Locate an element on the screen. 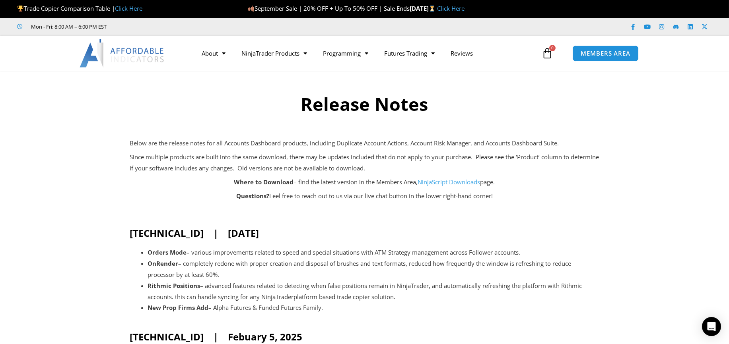 This screenshot has height=344, width=729. a: Programming is located at coordinates (346, 53).